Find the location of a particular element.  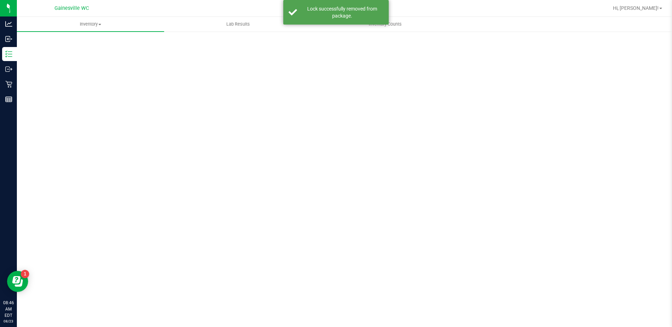

inline-svg: Analytics is located at coordinates (9, 24).